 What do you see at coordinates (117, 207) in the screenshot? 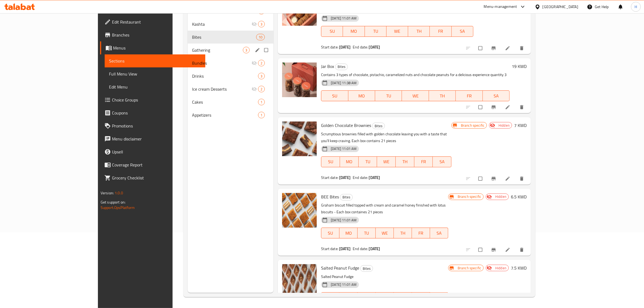
I see `a: Support.OpsPlatform` at bounding box center [117, 207].